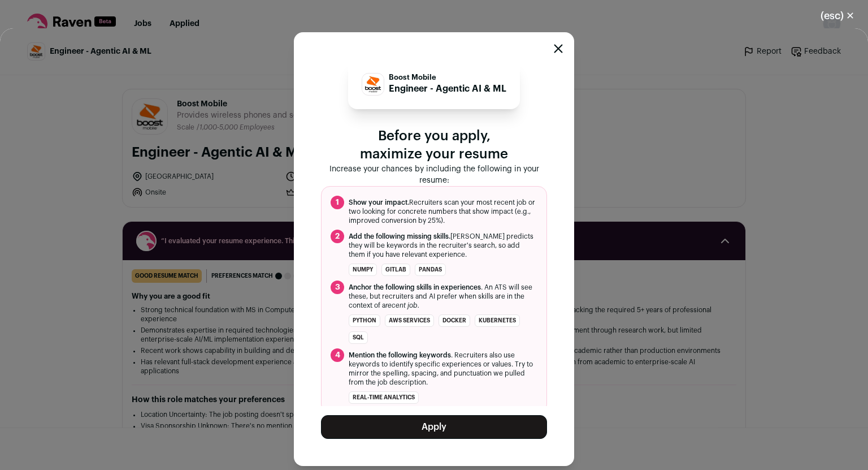  Describe the element at coordinates (434, 175) in the screenshot. I see `p: Increase your chances by including the following in your resume:` at that location.